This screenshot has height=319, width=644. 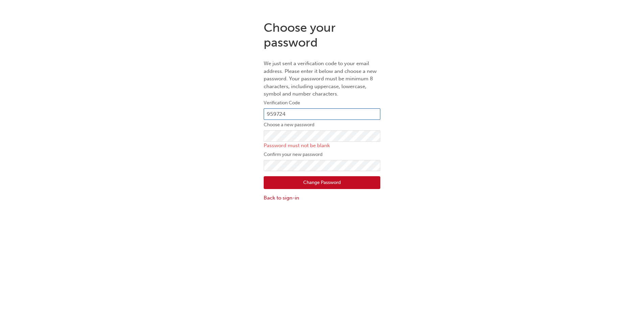 What do you see at coordinates (322, 125) in the screenshot?
I see `label: Choose a new password` at bounding box center [322, 125].